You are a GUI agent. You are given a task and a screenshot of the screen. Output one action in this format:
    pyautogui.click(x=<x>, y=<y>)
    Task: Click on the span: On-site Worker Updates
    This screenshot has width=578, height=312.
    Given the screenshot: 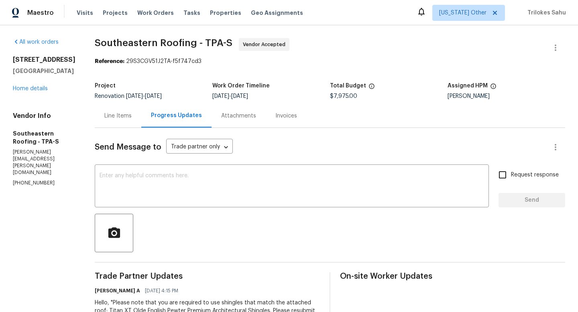 What is the action you would take?
    pyautogui.click(x=453, y=277)
    